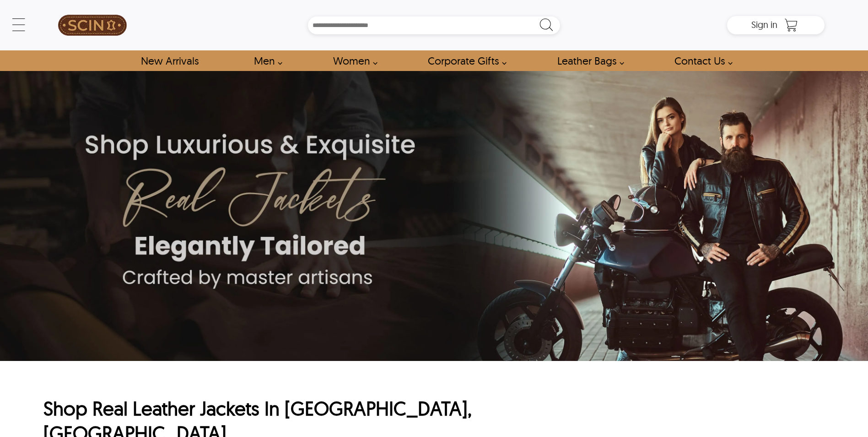  What do you see at coordinates (588, 60) in the screenshot?
I see `a: Shop Leather Bags` at bounding box center [588, 60].